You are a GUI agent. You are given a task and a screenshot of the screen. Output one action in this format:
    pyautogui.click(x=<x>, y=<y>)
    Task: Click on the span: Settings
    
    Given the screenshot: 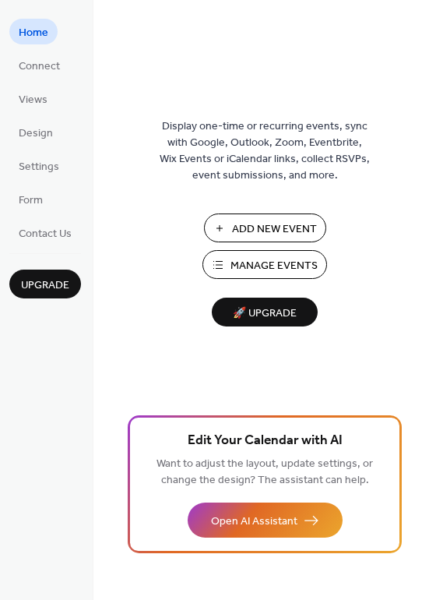 What is the action you would take?
    pyautogui.click(x=39, y=167)
    